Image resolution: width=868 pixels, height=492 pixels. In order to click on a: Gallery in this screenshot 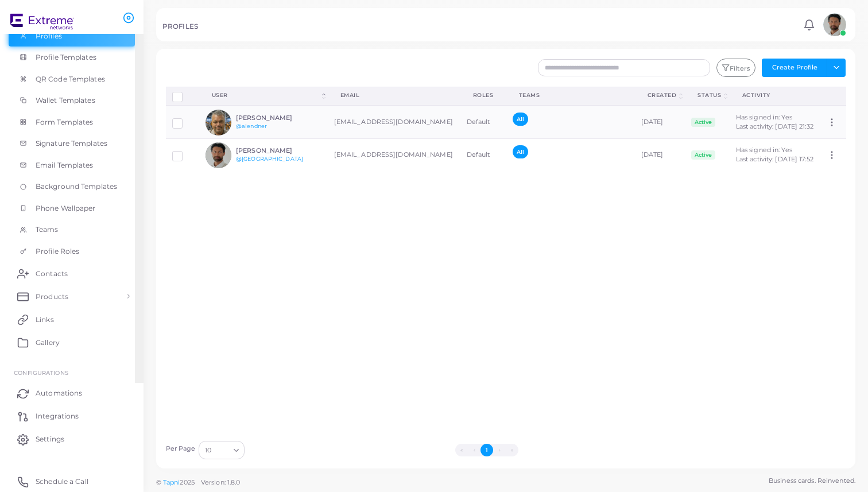, I will do `click(72, 342)`.